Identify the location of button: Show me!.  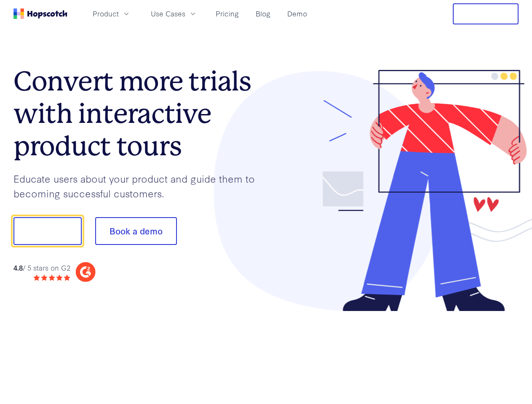
(48, 231).